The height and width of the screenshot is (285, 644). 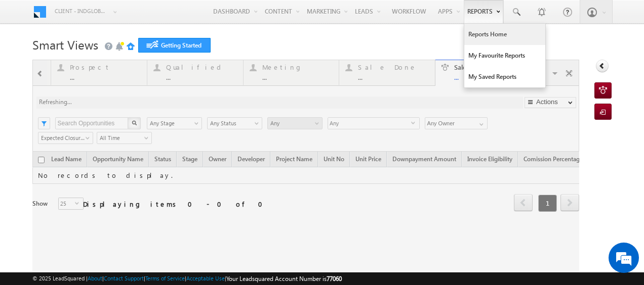 What do you see at coordinates (124, 278) in the screenshot?
I see `a: Contact Support` at bounding box center [124, 278].